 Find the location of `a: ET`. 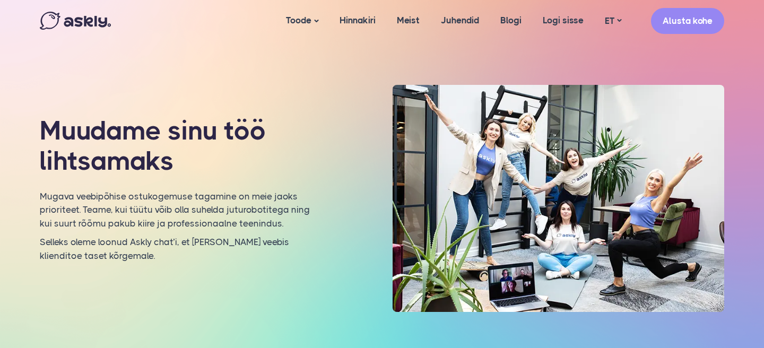

a: ET is located at coordinates (613, 21).